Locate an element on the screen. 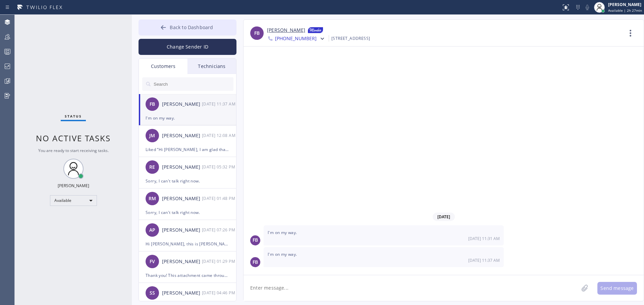  div: 09/15/2025 9:48 AM is located at coordinates (219, 198).